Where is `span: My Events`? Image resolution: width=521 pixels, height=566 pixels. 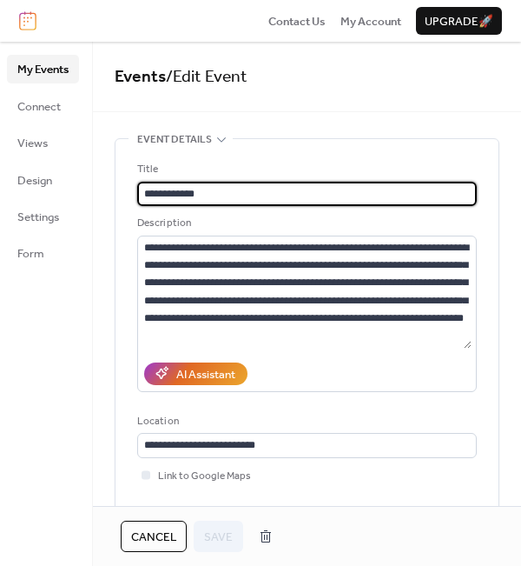
span: My Events is located at coordinates (43, 69).